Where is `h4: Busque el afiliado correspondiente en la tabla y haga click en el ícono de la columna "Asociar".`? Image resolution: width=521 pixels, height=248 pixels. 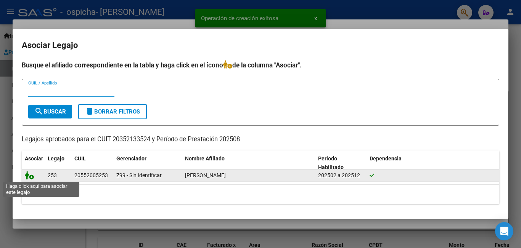 h4: Busque el afiliado correspondiente en la tabla y haga click en el ícono de la columna "Asociar". is located at coordinates (261, 65).